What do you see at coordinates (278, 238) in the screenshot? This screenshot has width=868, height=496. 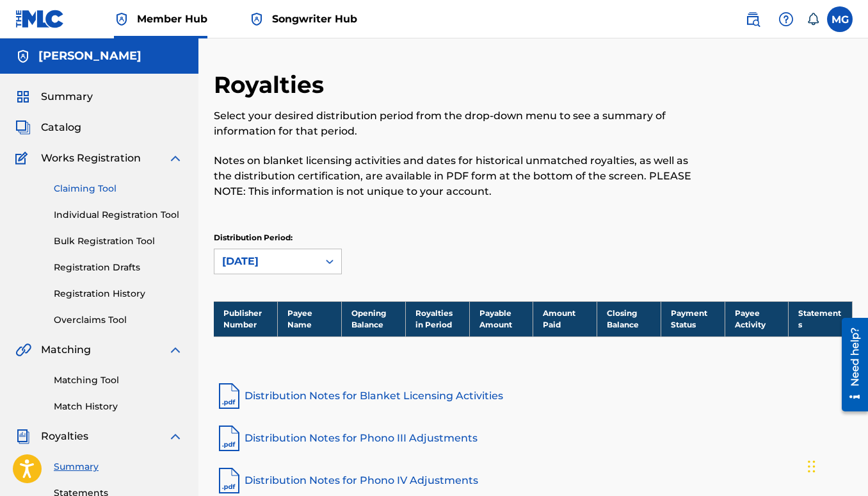 I see `p: Distribution Period:` at bounding box center [278, 238].